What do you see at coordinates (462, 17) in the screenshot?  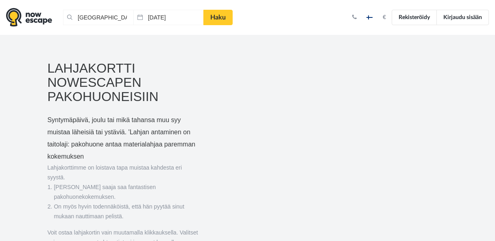 I see `a: Kirjaudu sisään` at bounding box center [462, 17].